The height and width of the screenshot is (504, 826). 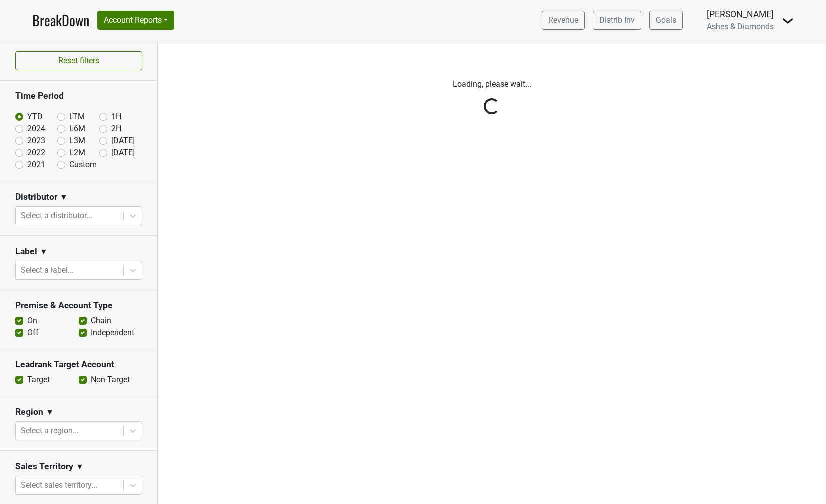 I want to click on img: Dropdown Menu, so click(x=787, y=21).